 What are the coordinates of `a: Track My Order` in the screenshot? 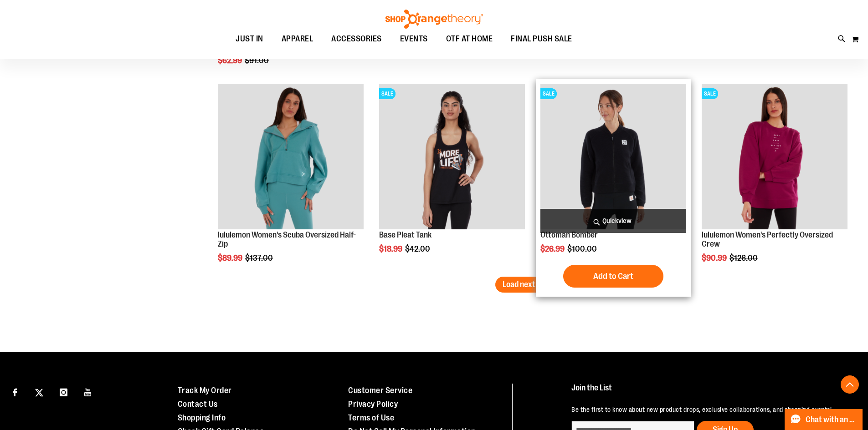 It's located at (205, 391).